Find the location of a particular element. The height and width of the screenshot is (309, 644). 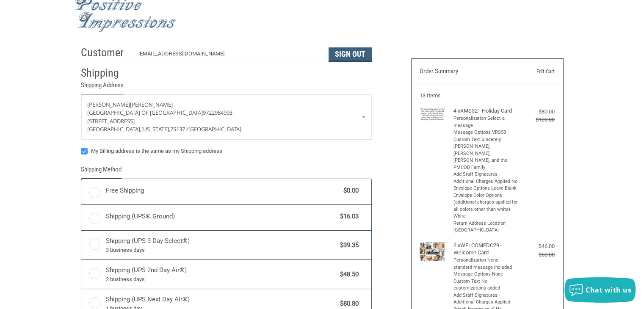

span: 9722984993 is located at coordinates (217, 113).